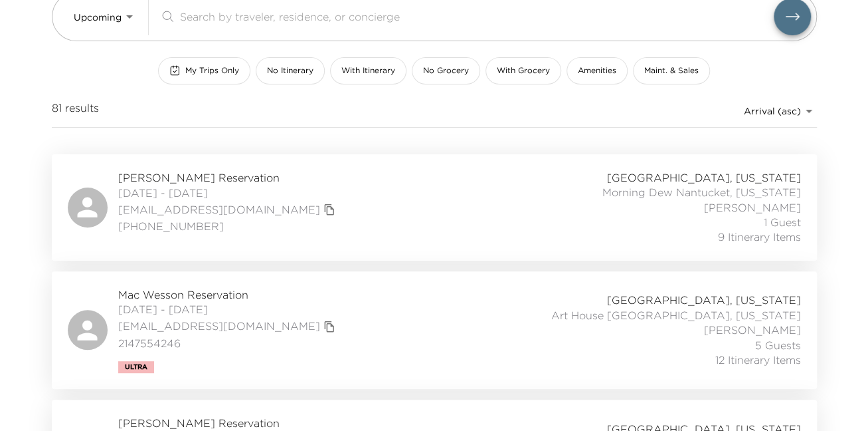  What do you see at coordinates (597, 70) in the screenshot?
I see `span: Amenities` at bounding box center [597, 70].